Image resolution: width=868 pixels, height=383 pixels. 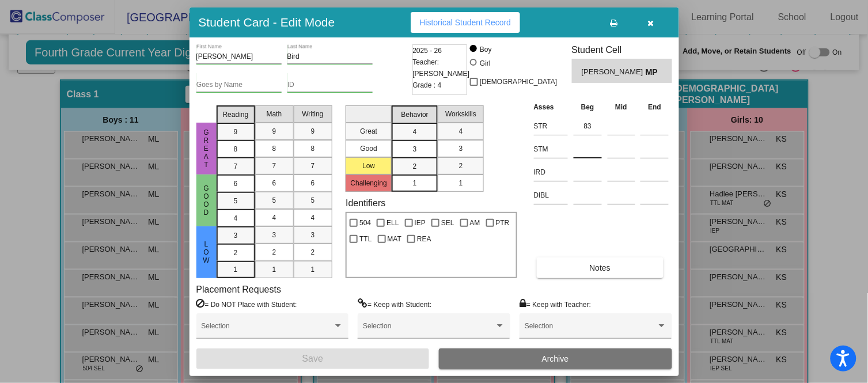 I want to click on th: Asses, so click(x=551, y=107).